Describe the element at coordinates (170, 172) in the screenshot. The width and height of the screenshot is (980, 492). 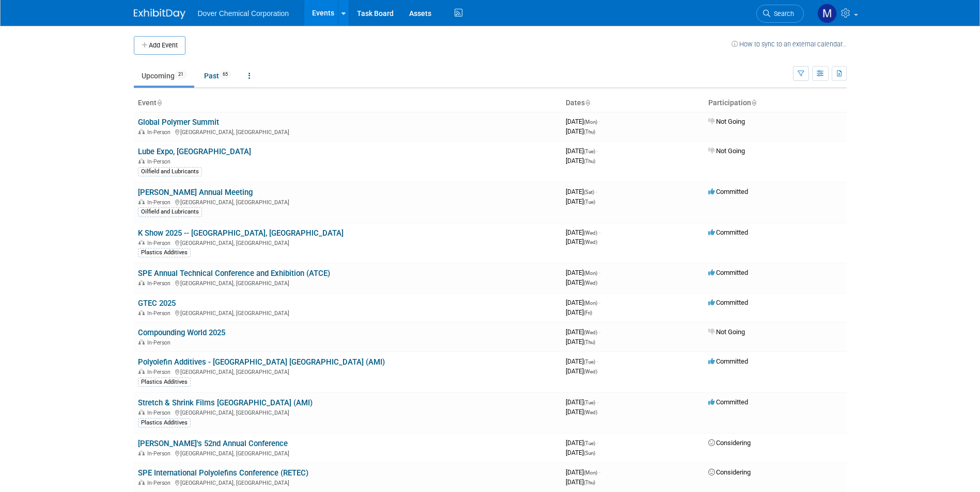
I see `div: Oilfield and Lubricants` at that location.